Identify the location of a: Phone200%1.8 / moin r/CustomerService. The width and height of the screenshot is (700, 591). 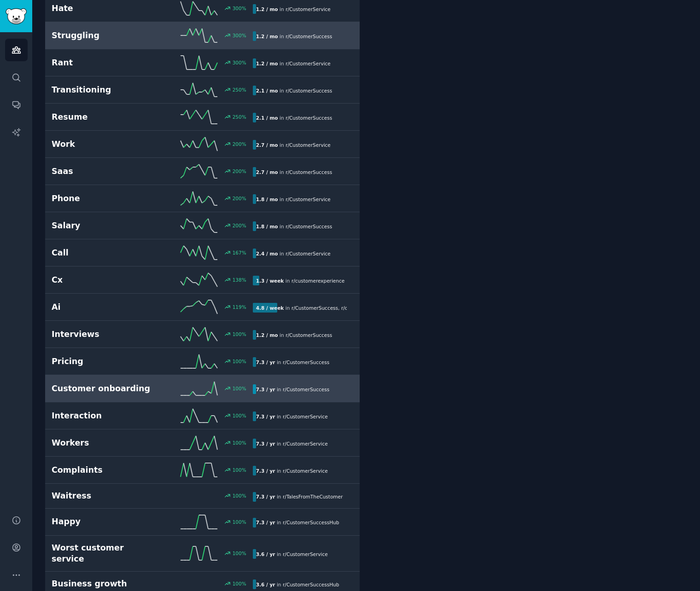
(202, 198).